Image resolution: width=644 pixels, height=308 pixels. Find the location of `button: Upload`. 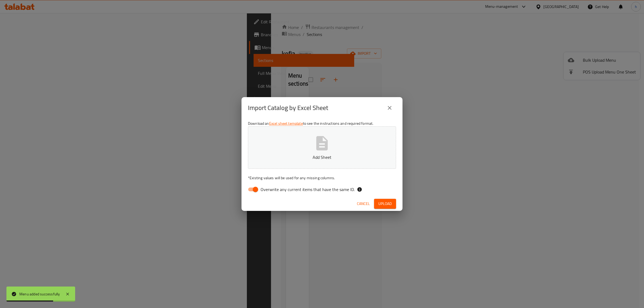

button: Upload is located at coordinates (385, 204).